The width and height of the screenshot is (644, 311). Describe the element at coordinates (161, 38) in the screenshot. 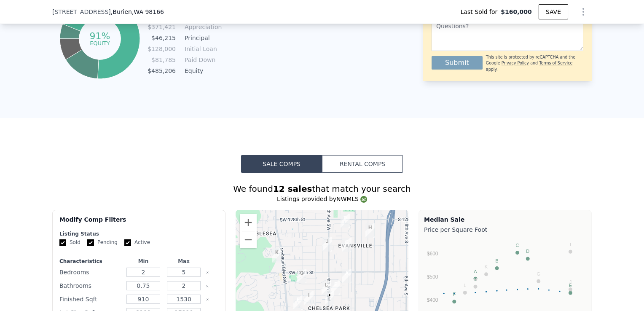

I see `td: $46,215` at that location.